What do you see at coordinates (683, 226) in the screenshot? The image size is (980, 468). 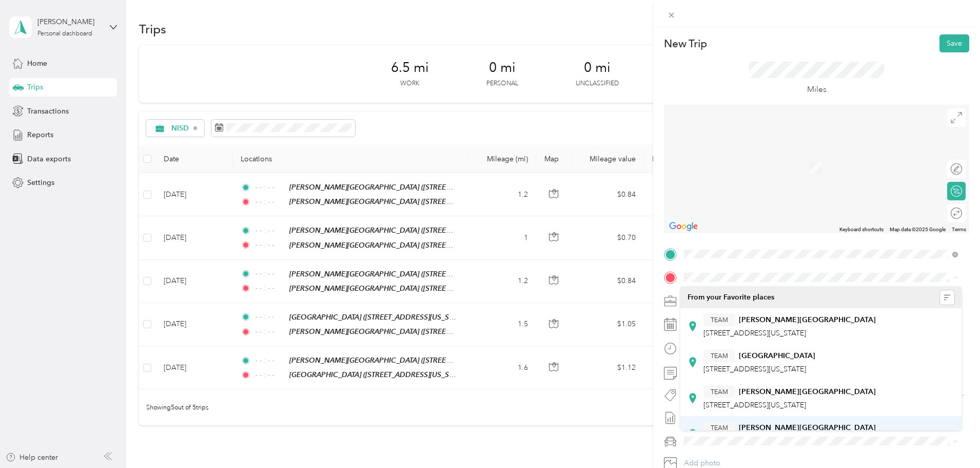 I see `a: Open this area in Google Maps (opens a new window)` at bounding box center [683, 226].